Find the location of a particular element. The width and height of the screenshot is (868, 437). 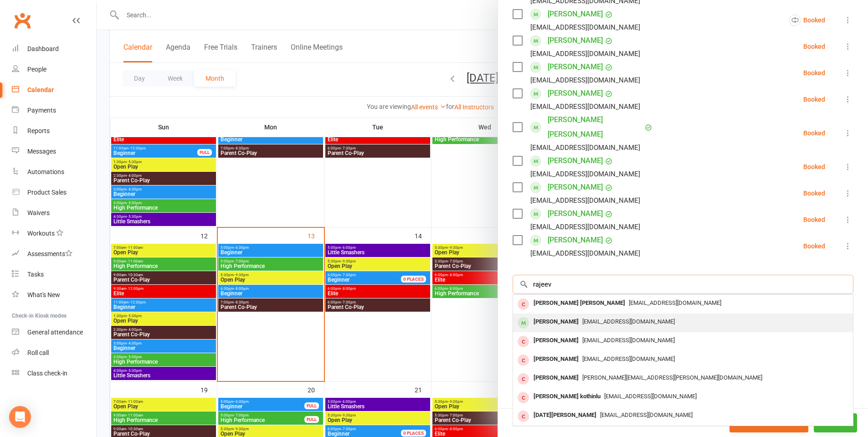

div: Open Intercom Messenger is located at coordinates (20, 417).